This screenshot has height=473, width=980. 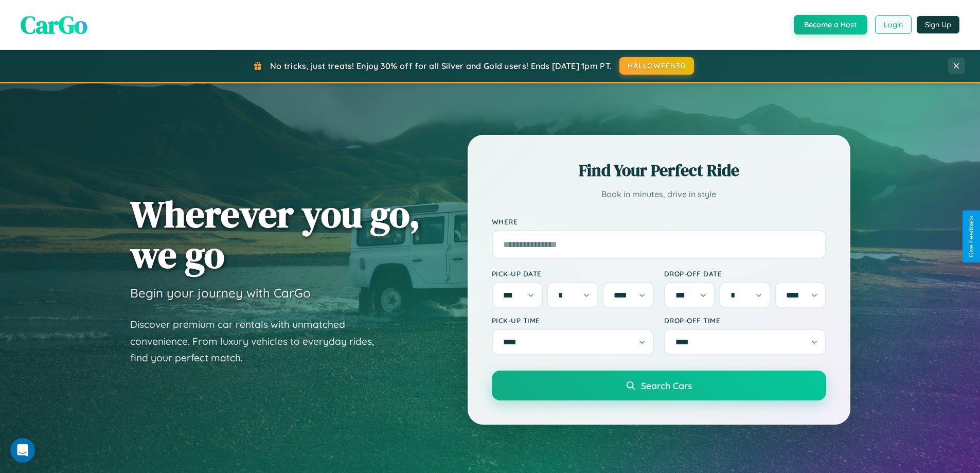 What do you see at coordinates (220, 292) in the screenshot?
I see `h3: Begin your journey with CarGo` at bounding box center [220, 292].